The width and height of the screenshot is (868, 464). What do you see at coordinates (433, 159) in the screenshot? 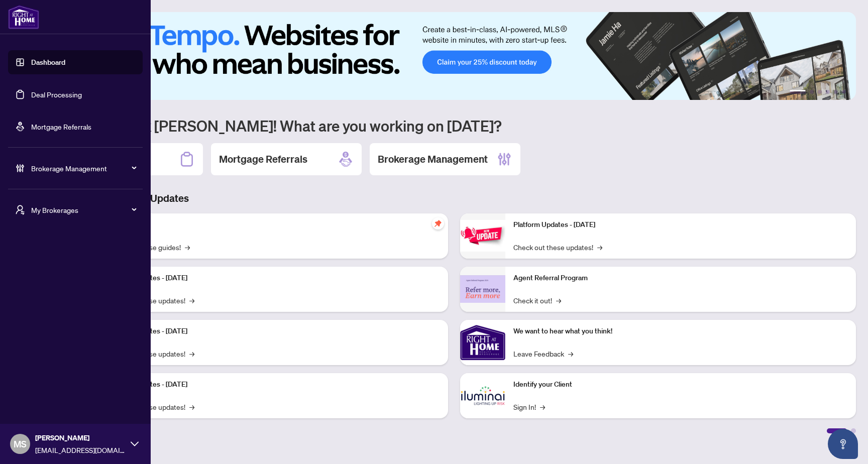
I see `h2: Brokerage Management` at bounding box center [433, 159].